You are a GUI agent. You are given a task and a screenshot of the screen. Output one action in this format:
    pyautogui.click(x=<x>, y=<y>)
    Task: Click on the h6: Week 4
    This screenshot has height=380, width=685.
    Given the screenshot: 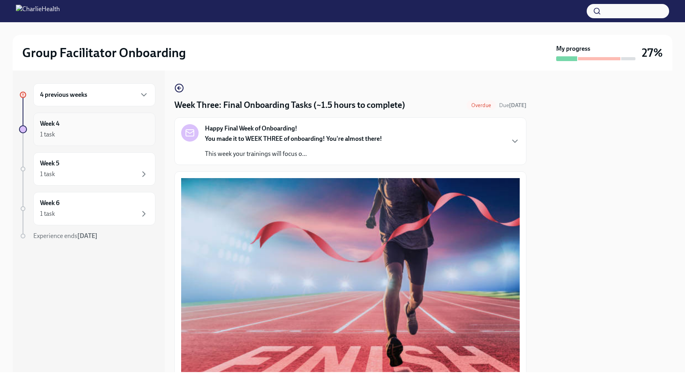 What is the action you would take?
    pyautogui.click(x=50, y=124)
    